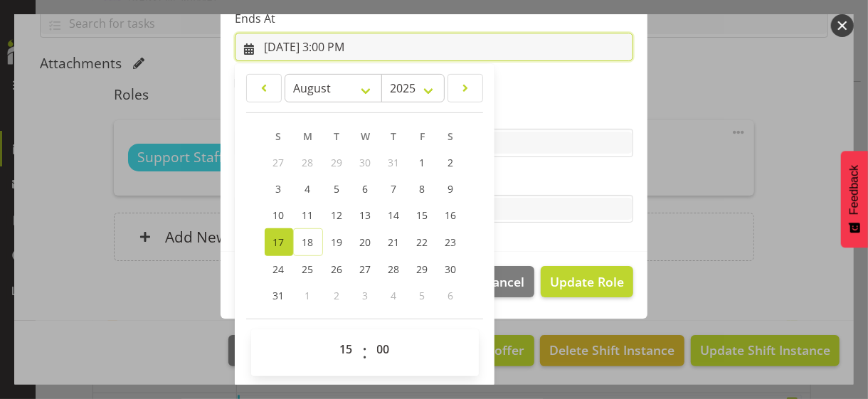 Image resolution: width=868 pixels, height=399 pixels. I want to click on button: Update Role, so click(586, 282).